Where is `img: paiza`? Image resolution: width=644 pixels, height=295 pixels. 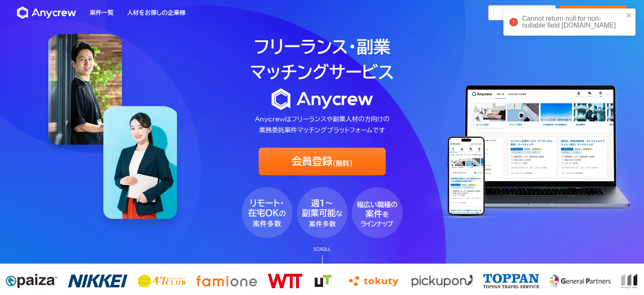
img: paiza is located at coordinates (30, 281).